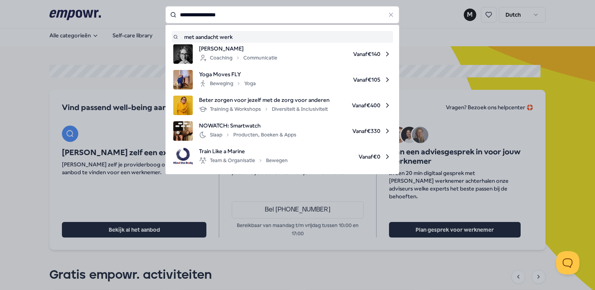 This screenshot has width=595, height=290. I want to click on span: Vanaf € 140, so click(337, 54).